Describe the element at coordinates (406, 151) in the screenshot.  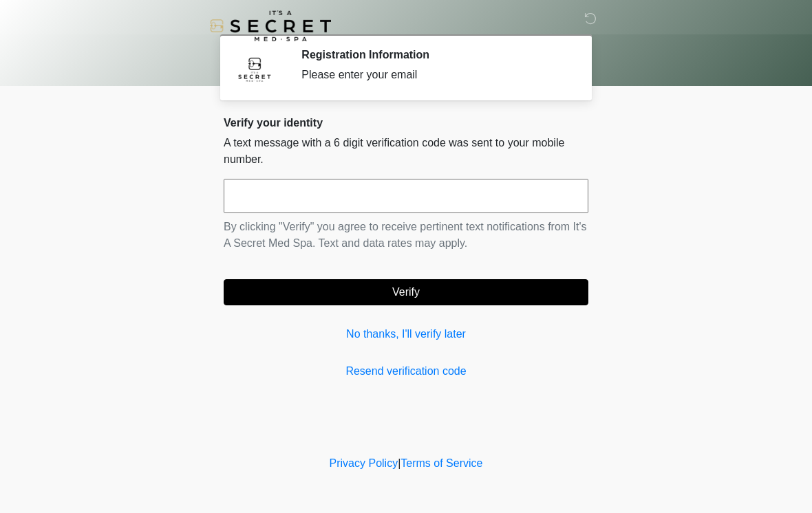
I see `p: A text message with a 6 digit verification code was sent to your mobile number.` at that location.